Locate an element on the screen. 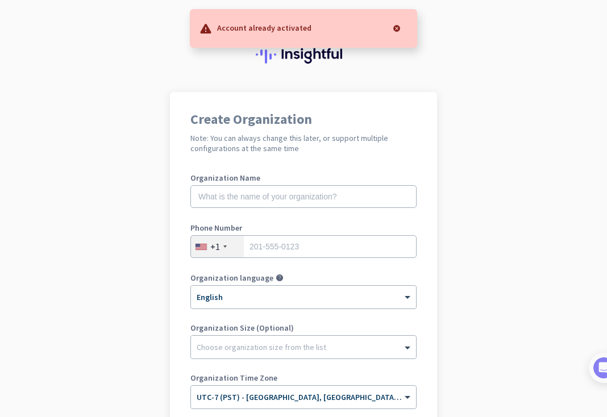  label: Organization Size (Optional) is located at coordinates (303, 328).